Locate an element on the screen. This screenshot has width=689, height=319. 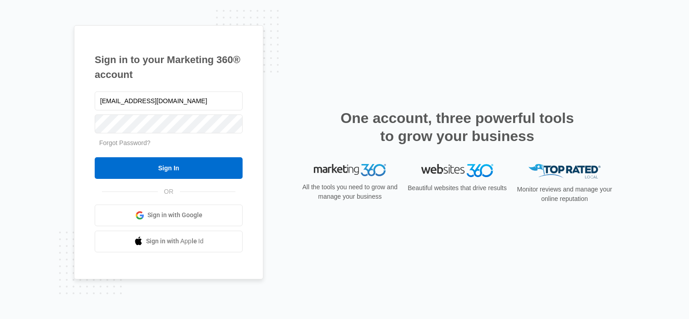
input: Email is located at coordinates (169, 101).